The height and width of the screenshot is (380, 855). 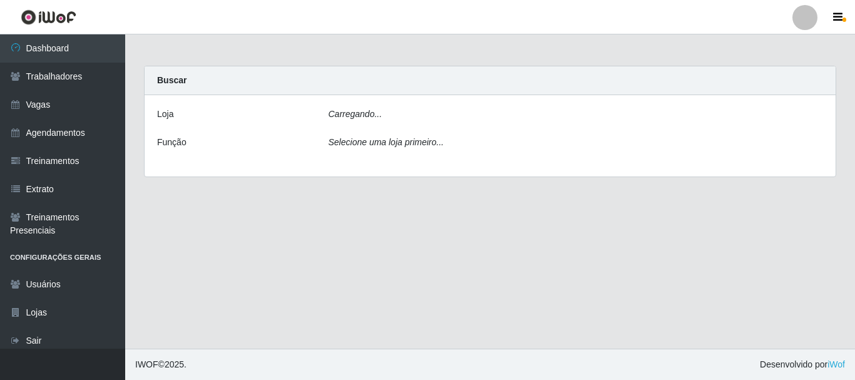 I want to click on label: Loja, so click(x=165, y=114).